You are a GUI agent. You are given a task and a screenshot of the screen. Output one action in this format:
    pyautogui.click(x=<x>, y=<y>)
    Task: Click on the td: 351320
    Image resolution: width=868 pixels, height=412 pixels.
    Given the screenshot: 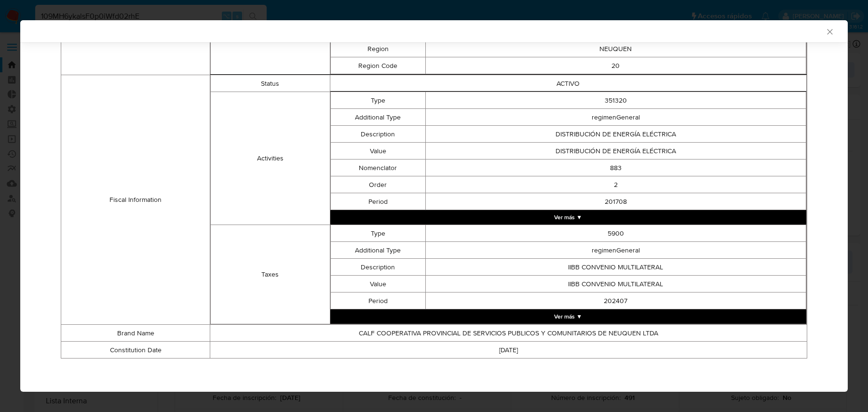 What is the action you would take?
    pyautogui.click(x=616, y=100)
    